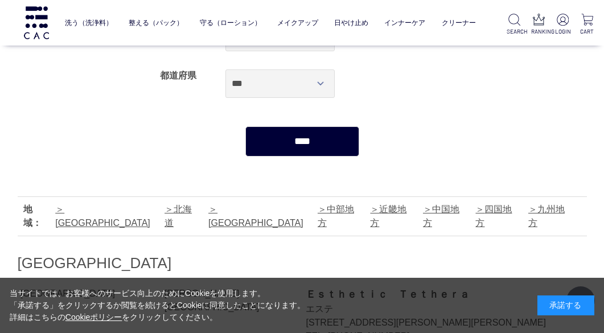 This screenshot has height=333, width=604. Describe the element at coordinates (231, 23) in the screenshot. I see `a: 守る（ローション）` at that location.